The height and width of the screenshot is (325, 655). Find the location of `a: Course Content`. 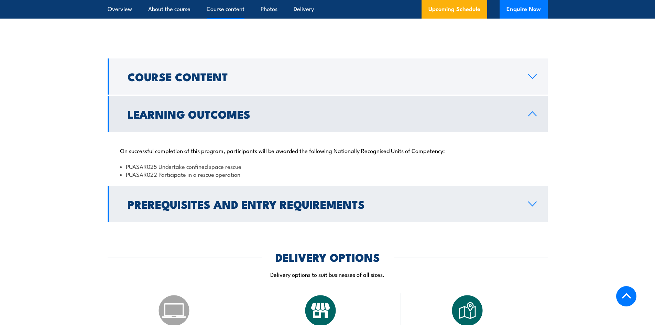

a: Course Content is located at coordinates (328, 76).